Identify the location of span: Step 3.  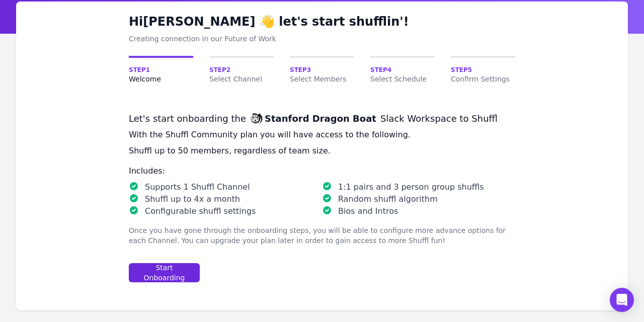
(322, 70).